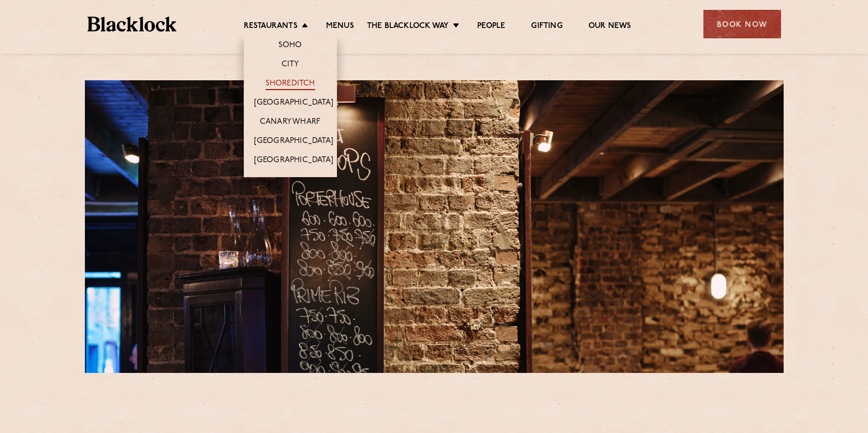 The height and width of the screenshot is (433, 868). What do you see at coordinates (547, 27) in the screenshot?
I see `a: Gifting` at bounding box center [547, 27].